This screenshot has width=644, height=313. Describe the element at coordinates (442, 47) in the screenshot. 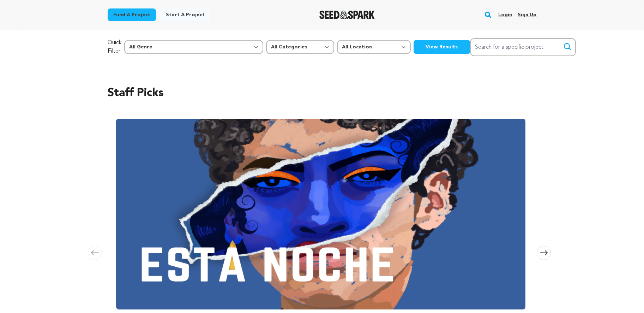

I see `button: View Results` at that location.